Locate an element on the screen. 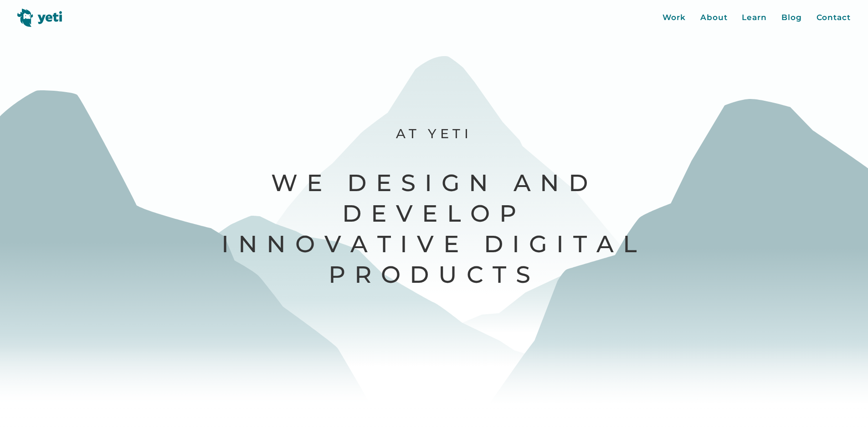 This screenshot has width=868, height=431. a: Contact is located at coordinates (834, 18).